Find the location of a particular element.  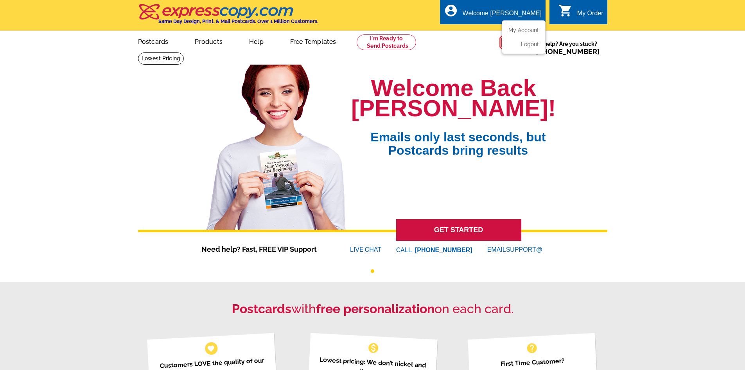

span: favorite is located at coordinates (211, 348).